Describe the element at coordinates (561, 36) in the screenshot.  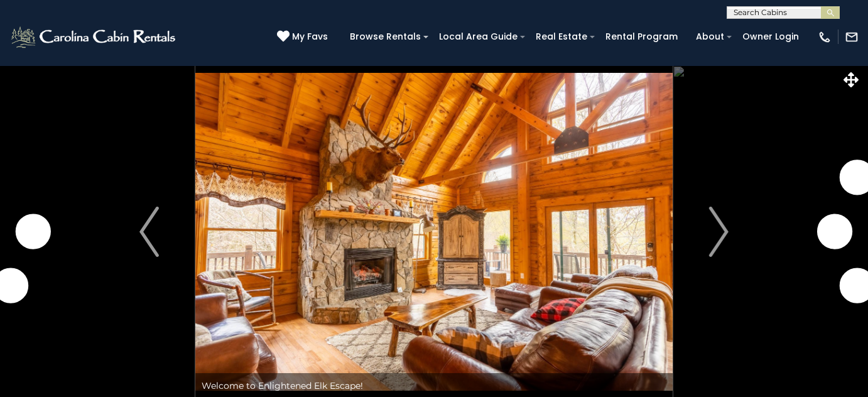
I see `a: Real Estate` at that location.